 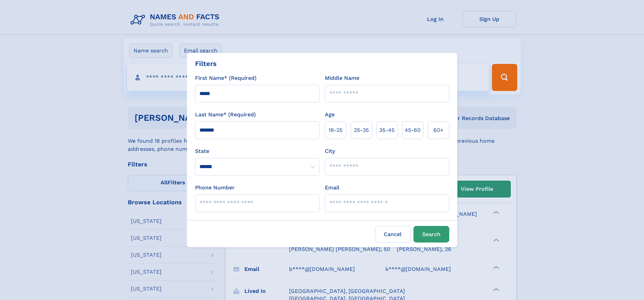 What do you see at coordinates (330, 151) in the screenshot?
I see `label: City` at bounding box center [330, 151].